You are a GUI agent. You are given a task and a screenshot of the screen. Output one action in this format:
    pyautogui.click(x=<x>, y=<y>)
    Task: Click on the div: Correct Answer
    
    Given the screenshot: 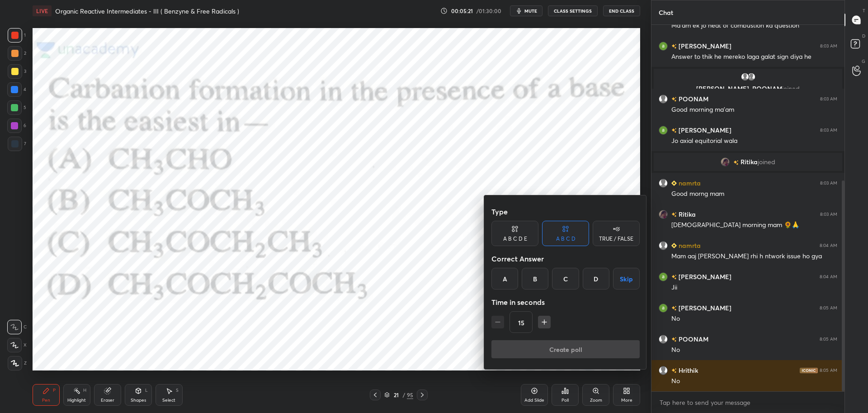 What is the action you would take?
    pyautogui.click(x=566, y=259)
    